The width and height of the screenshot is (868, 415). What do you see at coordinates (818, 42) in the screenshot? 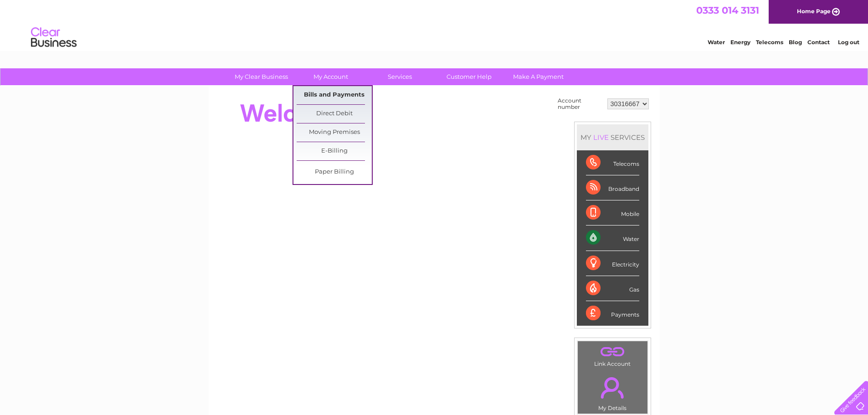
I see `a: Contact` at bounding box center [818, 42].